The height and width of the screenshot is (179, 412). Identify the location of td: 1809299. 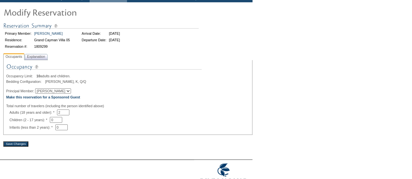
(52, 47).